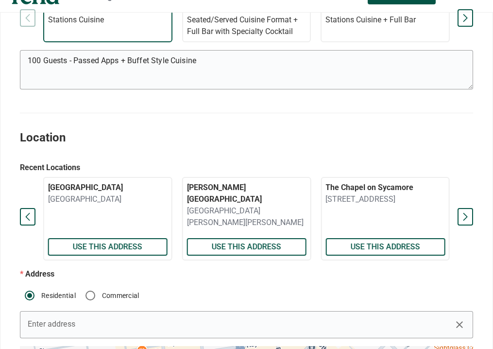 The height and width of the screenshot is (349, 493). Describe the element at coordinates (246, 71) in the screenshot. I see `textarea: 100 Guests - Passed Apps + Buffet Style Cuisine` at that location.